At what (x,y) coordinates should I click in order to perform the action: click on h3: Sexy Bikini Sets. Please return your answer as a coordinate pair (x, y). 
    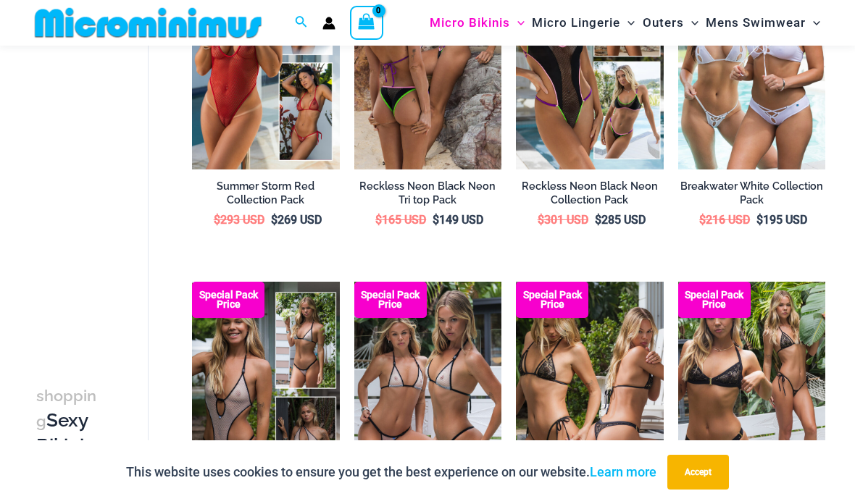
    Looking at the image, I should click on (67, 432).